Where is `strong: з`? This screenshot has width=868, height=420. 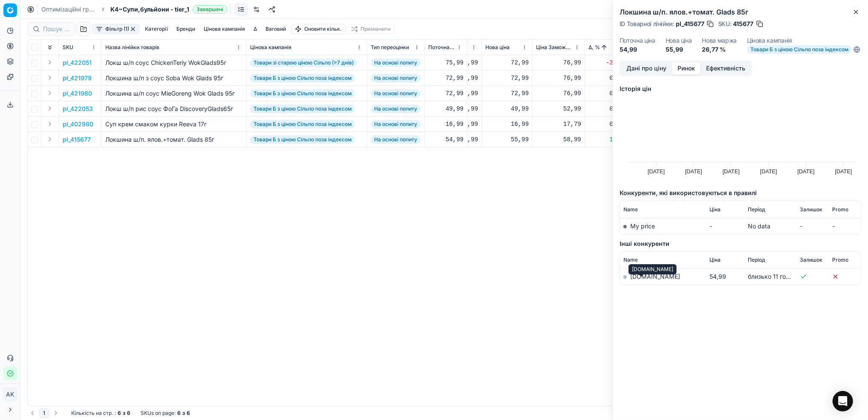 strong: з is located at coordinates (184, 413).